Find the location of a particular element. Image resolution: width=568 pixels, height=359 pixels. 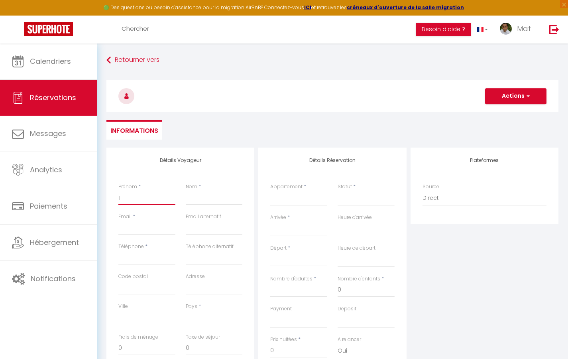

span: Hébergement is located at coordinates (54, 242).